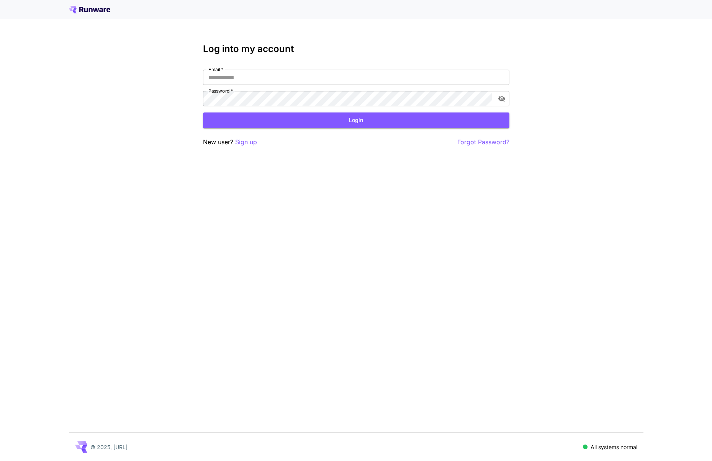 The image size is (712, 461). What do you see at coordinates (356, 120) in the screenshot?
I see `button: Login` at bounding box center [356, 120].